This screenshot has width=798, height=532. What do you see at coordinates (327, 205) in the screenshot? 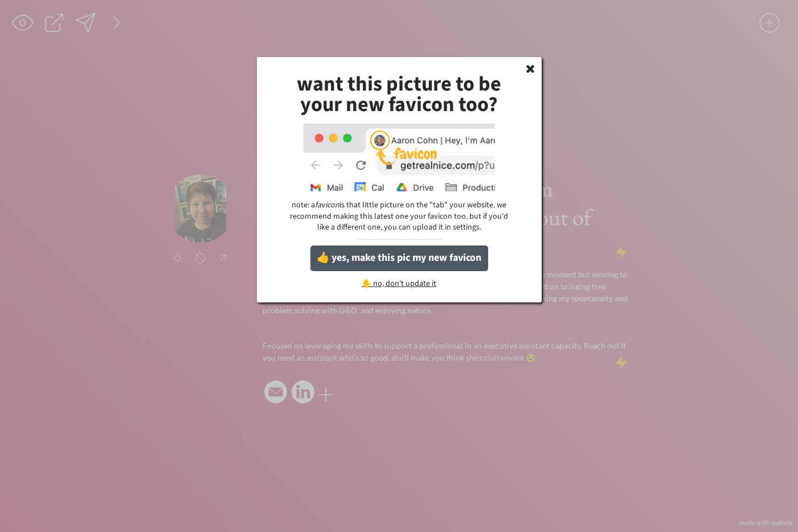
I see `em: favicon` at bounding box center [327, 205].